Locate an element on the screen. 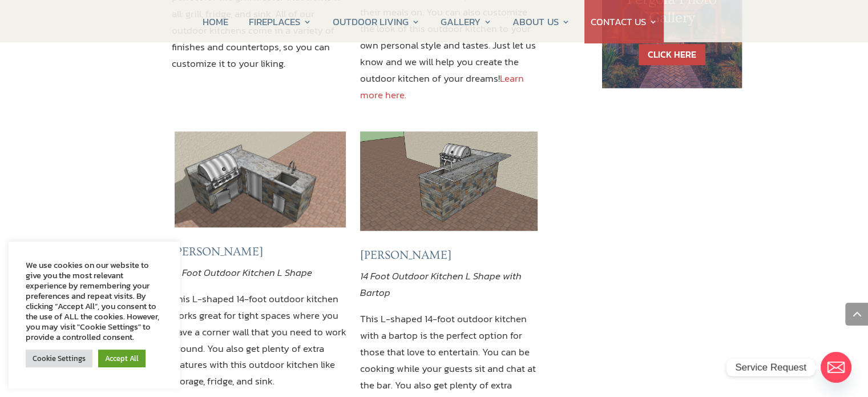 The width and height of the screenshot is (868, 397). a: CLICK HERE is located at coordinates (672, 54).